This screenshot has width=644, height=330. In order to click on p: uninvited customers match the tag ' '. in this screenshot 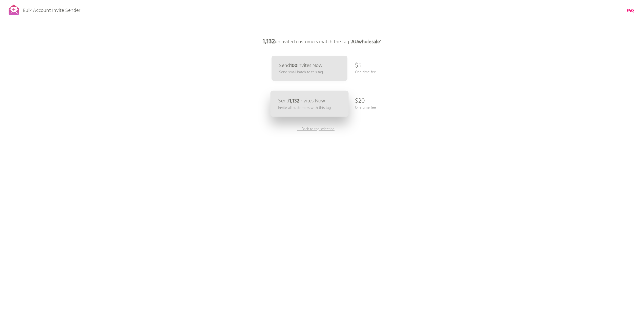, I will do `click(322, 41)`.